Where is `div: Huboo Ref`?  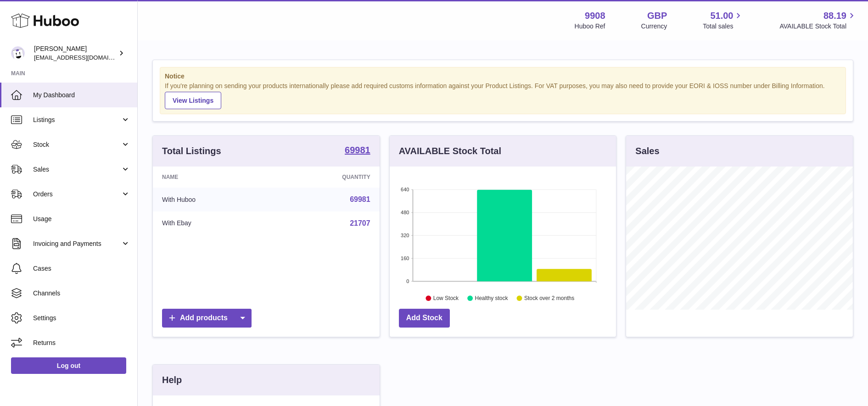
div: Huboo Ref is located at coordinates (590, 26).